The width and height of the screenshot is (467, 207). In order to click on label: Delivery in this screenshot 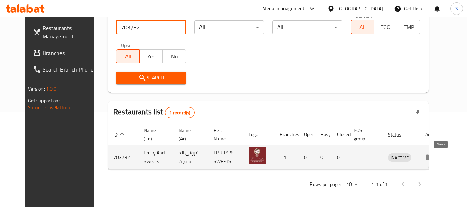, I will do `click(364, 16)`.